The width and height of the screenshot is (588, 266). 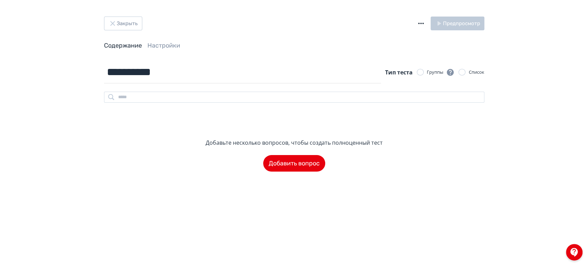 What do you see at coordinates (123, 45) in the screenshot?
I see `a: Содержание` at bounding box center [123, 45].